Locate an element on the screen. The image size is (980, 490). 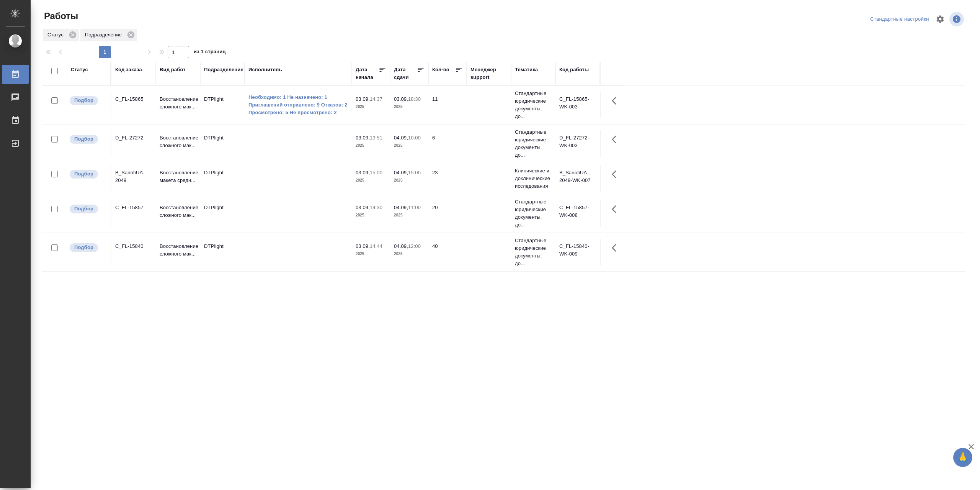
span: Посмотреть информацию is located at coordinates (957, 19).